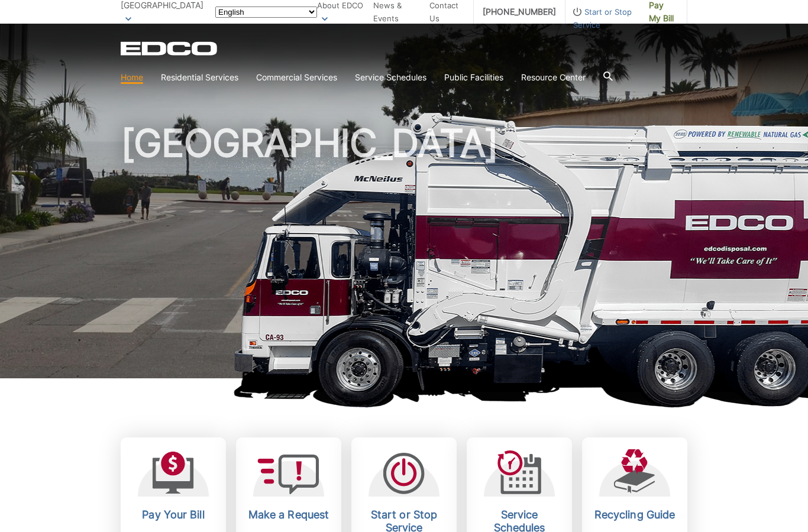  I want to click on h2: Pay Your Bill, so click(174, 515).